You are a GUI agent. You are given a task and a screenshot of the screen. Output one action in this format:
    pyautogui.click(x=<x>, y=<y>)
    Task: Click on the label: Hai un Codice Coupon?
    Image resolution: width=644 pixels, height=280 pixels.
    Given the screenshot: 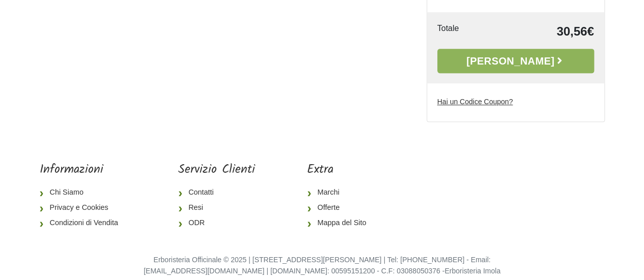 What is the action you would take?
    pyautogui.click(x=475, y=102)
    